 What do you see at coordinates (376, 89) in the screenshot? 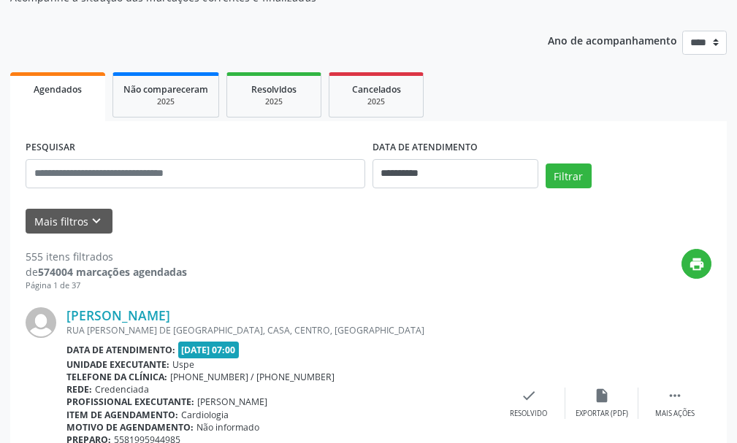
I see `span: Cancelados` at bounding box center [376, 89].